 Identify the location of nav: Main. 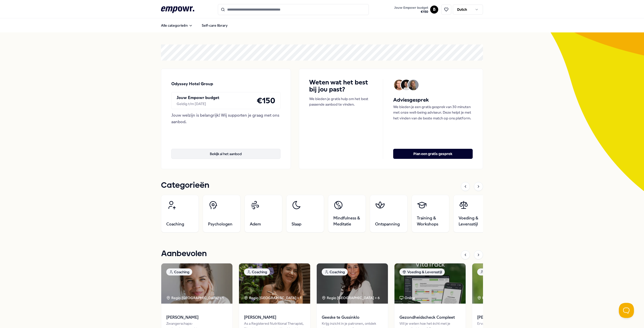
(194, 25).